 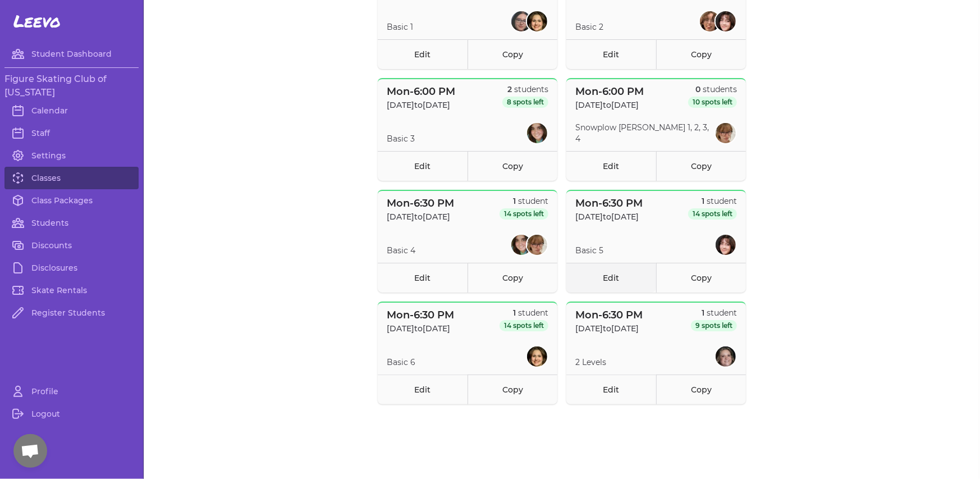 What do you see at coordinates (590, 362) in the screenshot?
I see `p: 2 Levels` at bounding box center [590, 362].